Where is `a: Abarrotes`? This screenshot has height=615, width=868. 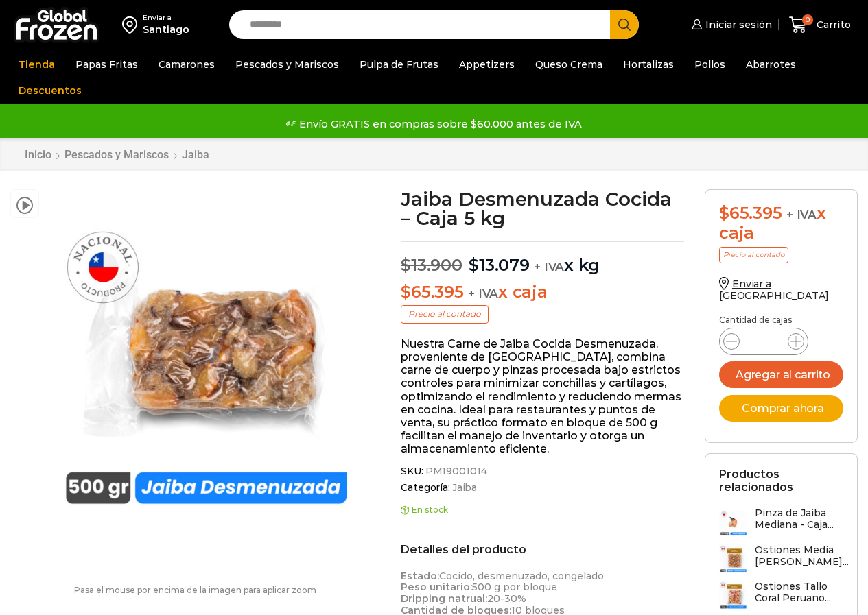 a: Abarrotes is located at coordinates (771, 64).